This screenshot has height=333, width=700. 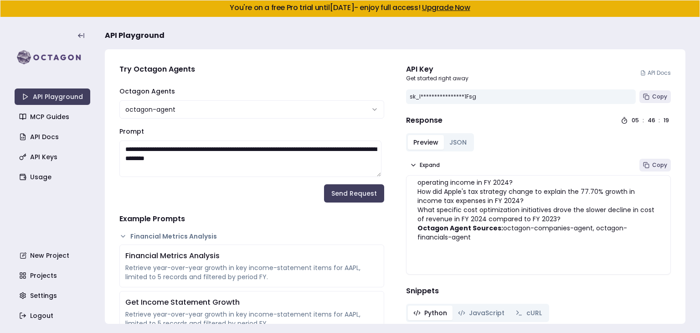 What do you see at coordinates (53, 295) in the screenshot?
I see `a: Settings` at bounding box center [53, 295].